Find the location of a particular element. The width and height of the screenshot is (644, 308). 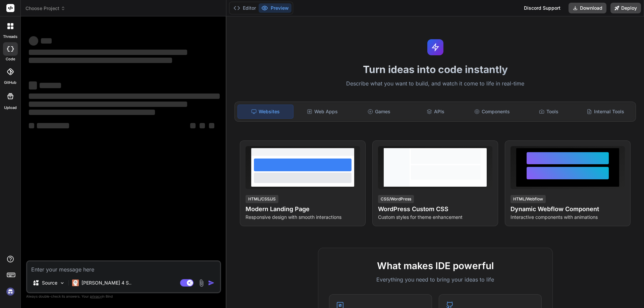

div: Discord Support is located at coordinates (542, 8).